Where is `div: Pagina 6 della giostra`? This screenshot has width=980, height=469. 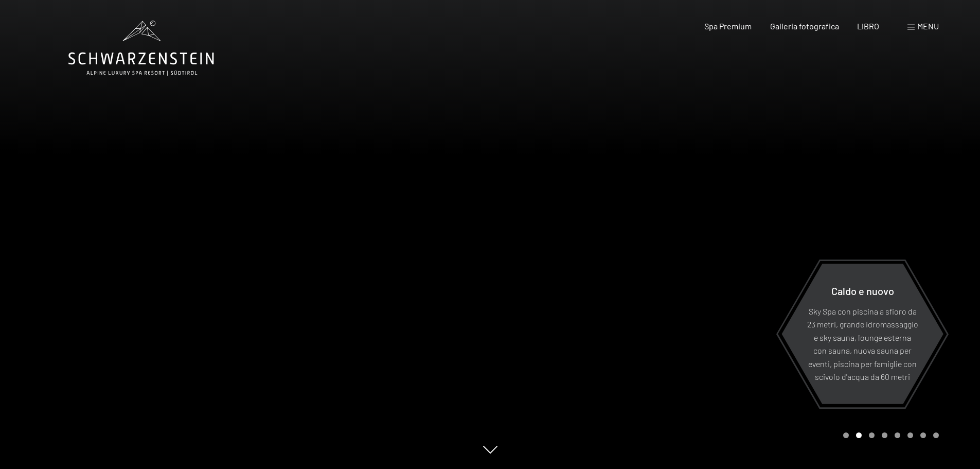
div: Pagina 6 della giostra is located at coordinates (910, 435).